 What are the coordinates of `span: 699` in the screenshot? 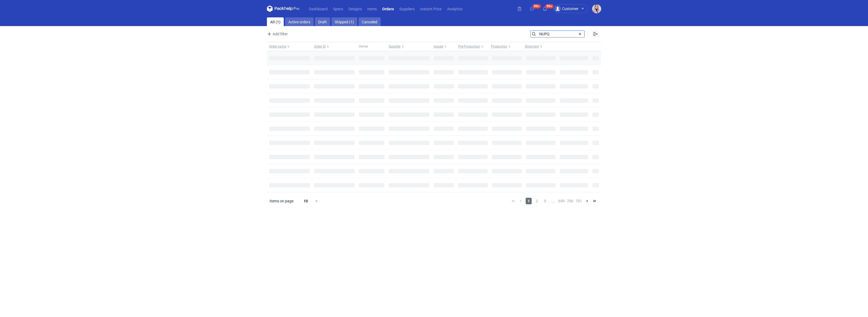 It's located at (562, 201).